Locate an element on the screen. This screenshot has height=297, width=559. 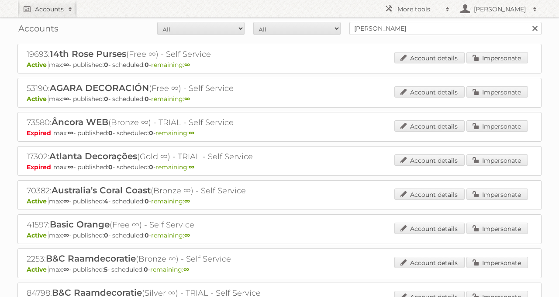
h2: 53190: (Free ∞) - Self Service is located at coordinates (180, 88).